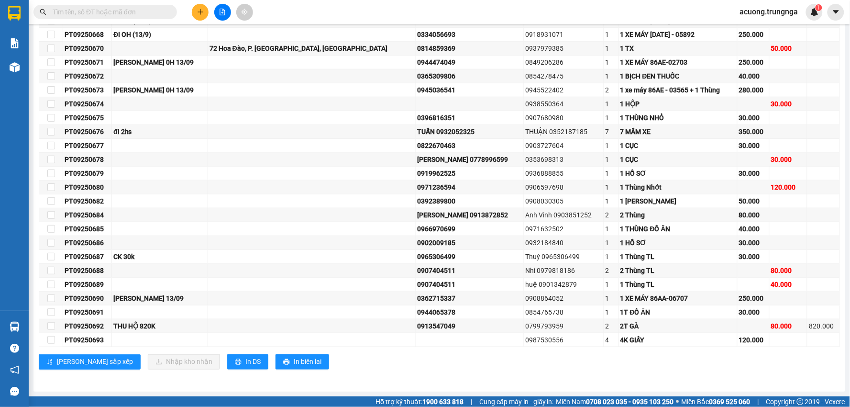 Image resolution: width=850 pixels, height=407 pixels. Describe the element at coordinates (88, 270) in the screenshot. I see `td: PT09250688` at that location.